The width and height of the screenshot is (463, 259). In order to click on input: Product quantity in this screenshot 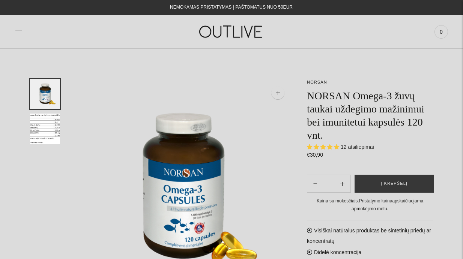, I will do `click(328, 184)`.